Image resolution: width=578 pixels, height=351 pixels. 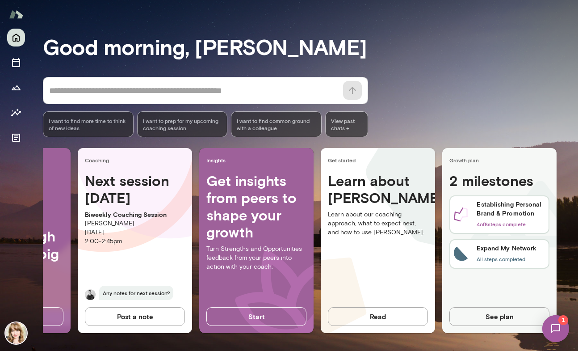 I want to click on p: Turn Strengths and Opportunities feedback from your peers into action with your coach., so click(x=257, y=258).